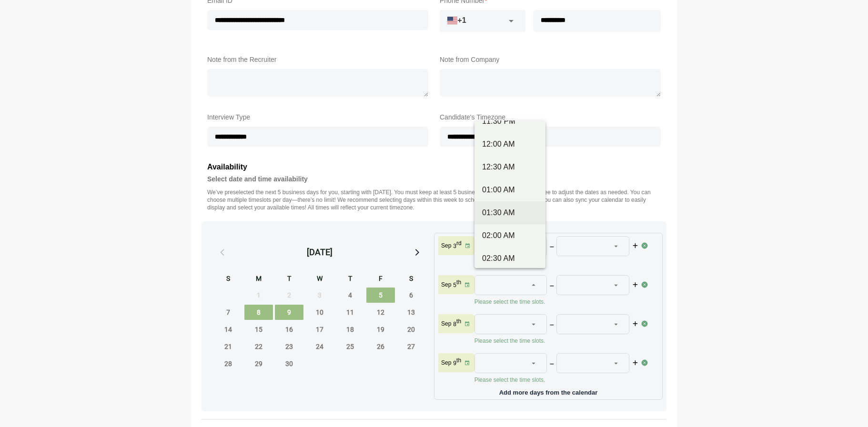 Image resolution: width=868 pixels, height=427 pixels. I want to click on span: Sunday, September 7, 2025, so click(228, 312).